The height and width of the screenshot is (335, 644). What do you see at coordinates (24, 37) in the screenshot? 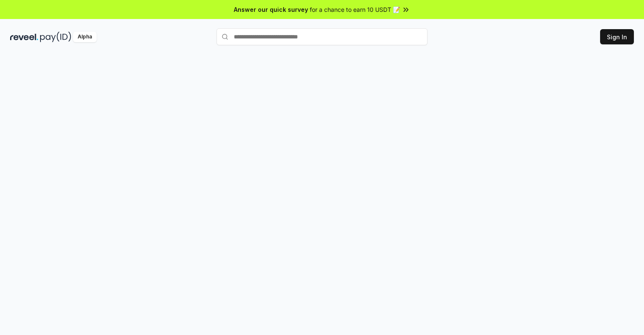
I see `img: reveel_dark` at bounding box center [24, 37].